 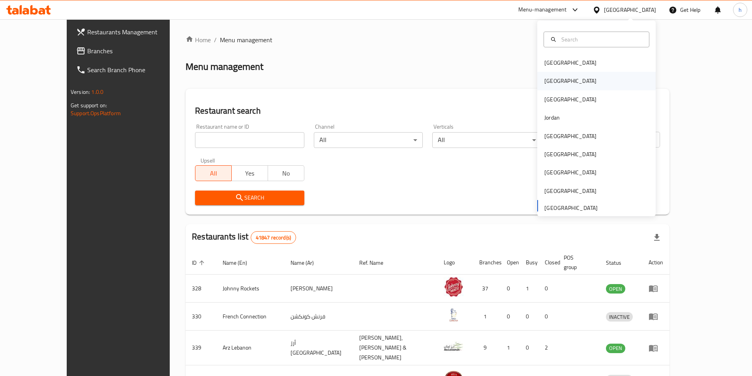 What do you see at coordinates (620, 317) in the screenshot?
I see `div: INACTIVE` at bounding box center [620, 317].